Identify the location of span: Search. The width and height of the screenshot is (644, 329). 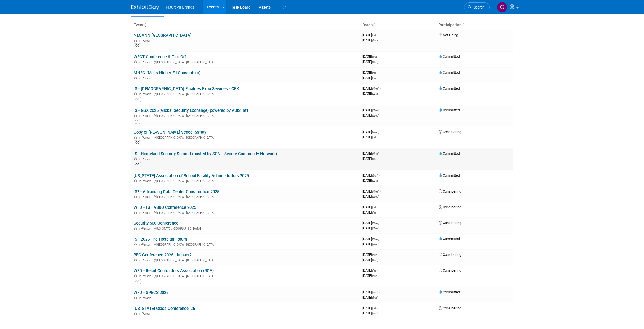
(478, 7).